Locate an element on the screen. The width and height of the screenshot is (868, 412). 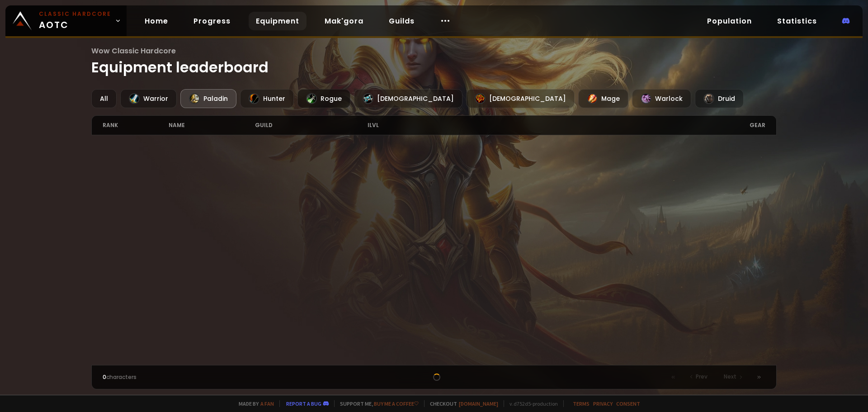
a: Privacy is located at coordinates (602, 403).